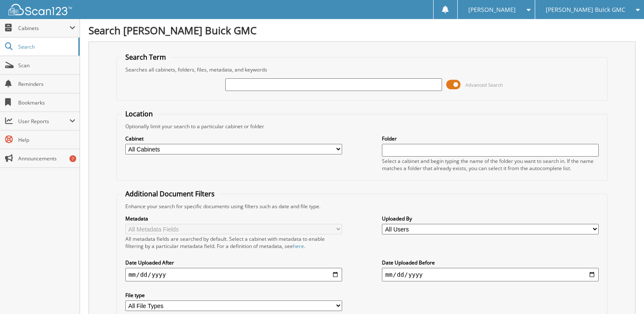 The height and width of the screenshot is (314, 644). Describe the element at coordinates (362, 206) in the screenshot. I see `div: Enhance your search for specific documents using filters such as date and file type.` at that location.